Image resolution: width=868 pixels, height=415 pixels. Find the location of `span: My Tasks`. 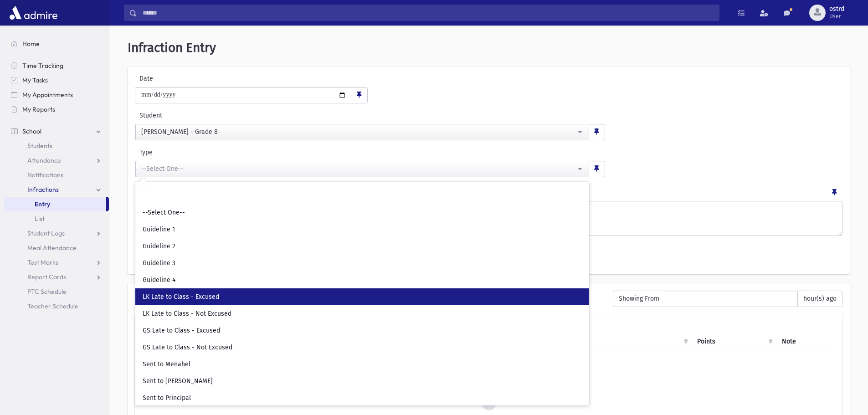

span: My Tasks is located at coordinates (35, 80).